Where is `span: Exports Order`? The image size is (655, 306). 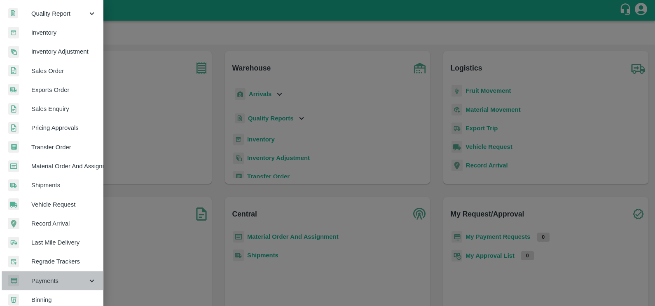 span: Exports Order is located at coordinates (64, 90).